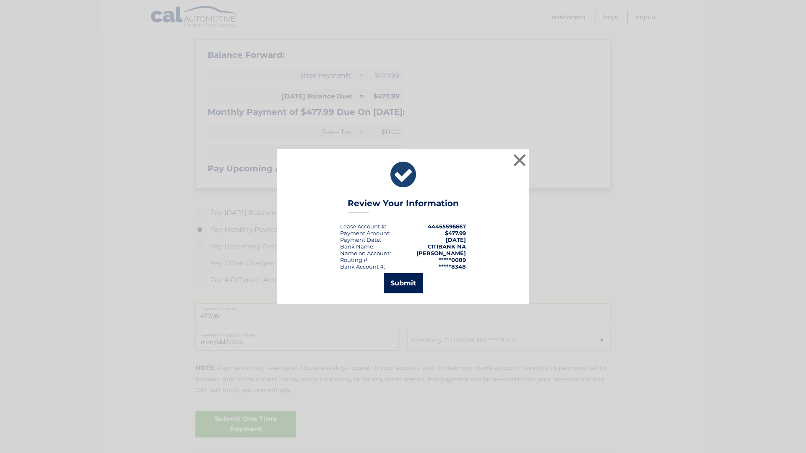  I want to click on div: Routing #:, so click(354, 260).